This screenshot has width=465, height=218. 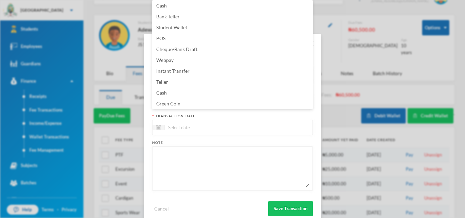 What do you see at coordinates (177, 49) in the screenshot?
I see `span: Cheque/Bank Draft` at bounding box center [177, 49].